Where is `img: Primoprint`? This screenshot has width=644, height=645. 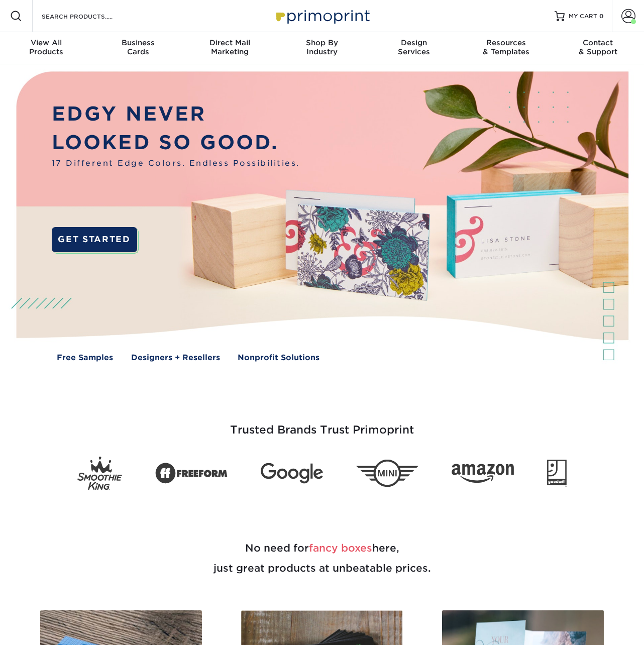 img: Primoprint is located at coordinates (322, 15).